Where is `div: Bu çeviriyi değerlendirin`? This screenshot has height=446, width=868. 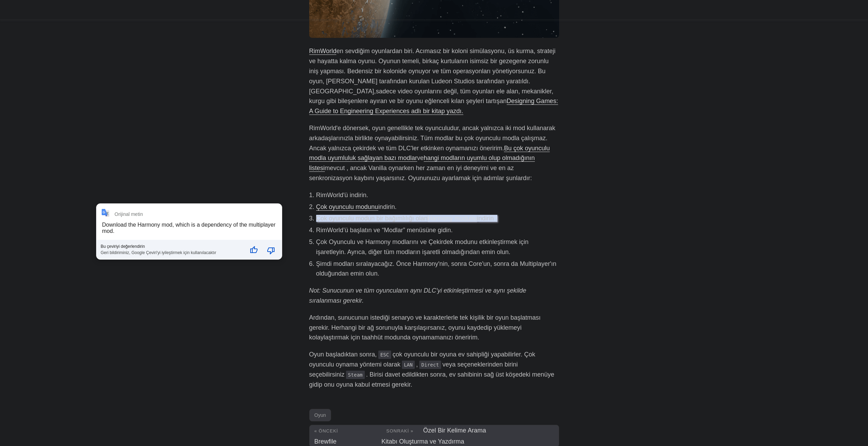 div: Bu çeviriyi değerlendirin is located at coordinates (172, 246).